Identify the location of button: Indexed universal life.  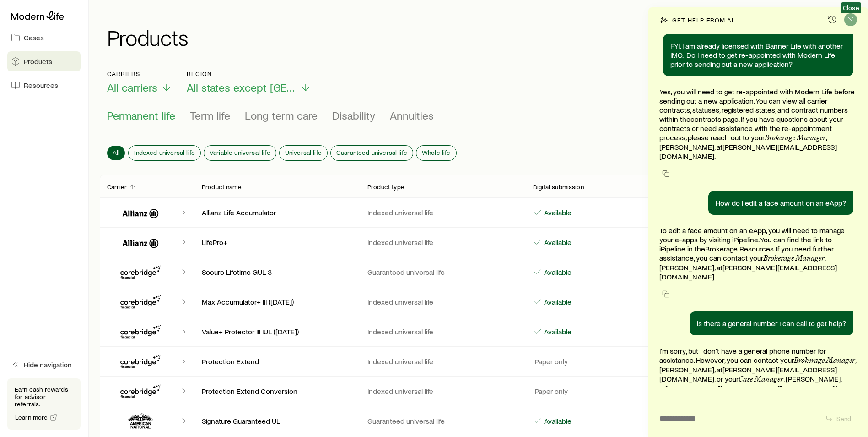
(164, 153).